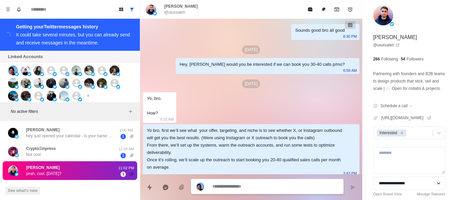 Image resolution: width=456 pixels, height=200 pixels. What do you see at coordinates (19, 9) in the screenshot?
I see `button: Notifications` at bounding box center [19, 9].